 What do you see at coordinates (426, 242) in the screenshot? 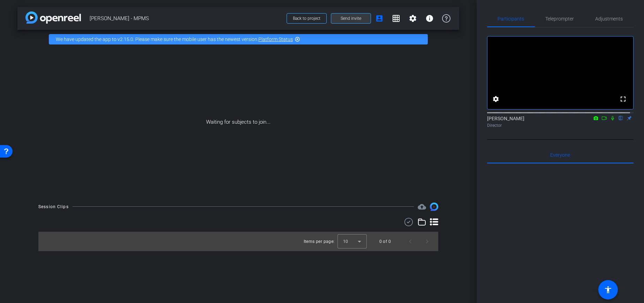
I see `button: Next page` at bounding box center [426, 242].